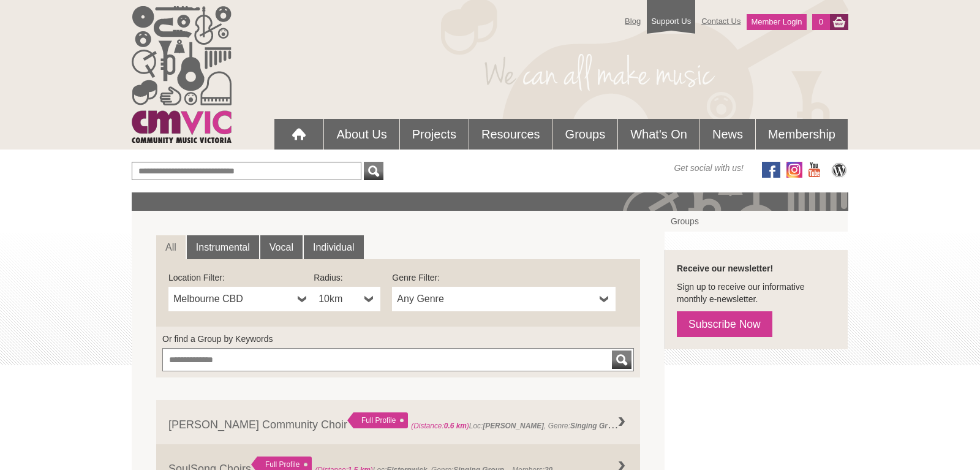  I want to click on span: Any Genre, so click(495, 299).